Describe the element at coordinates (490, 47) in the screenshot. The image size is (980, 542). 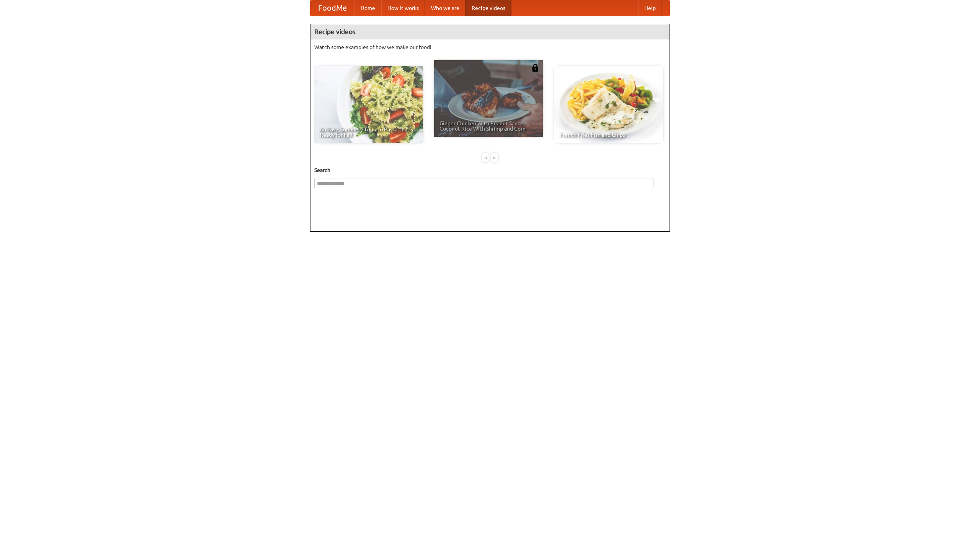
I see `p: Watch some examples of how we make our food!` at that location.